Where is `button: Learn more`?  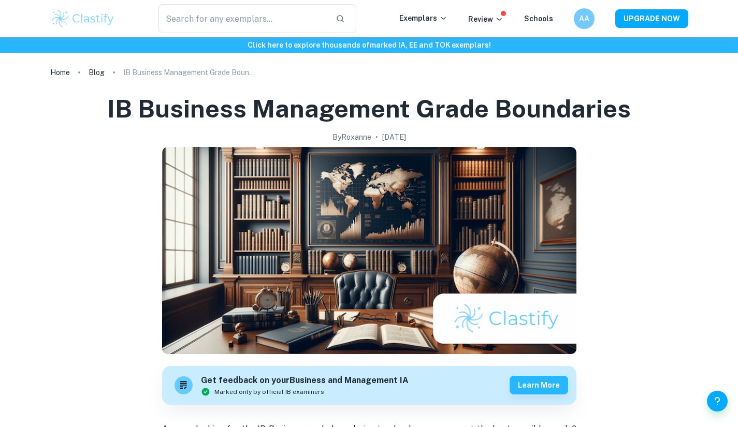
button: Learn more is located at coordinates (538, 385).